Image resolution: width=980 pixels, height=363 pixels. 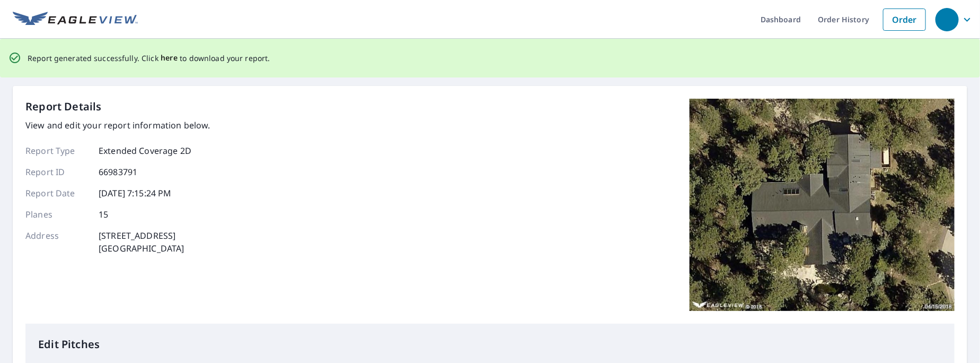 I want to click on p: Report Details, so click(x=63, y=107).